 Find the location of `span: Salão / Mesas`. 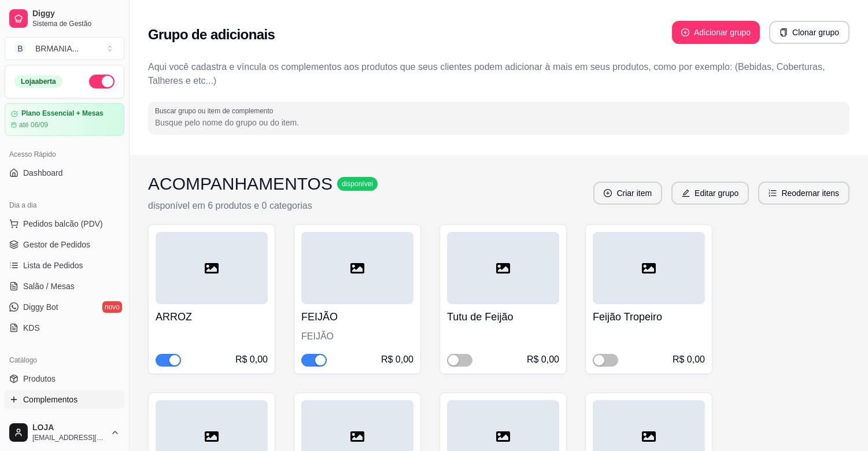

span: Salão / Mesas is located at coordinates (49, 286).